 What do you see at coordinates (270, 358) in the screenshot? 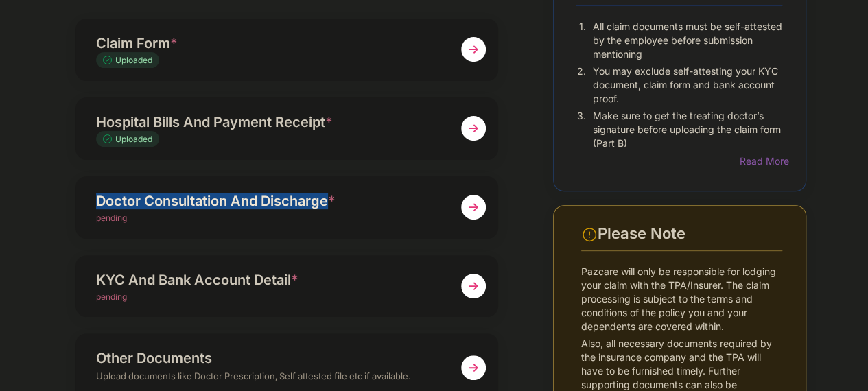
I see `div: Other Documents` at bounding box center [270, 358].